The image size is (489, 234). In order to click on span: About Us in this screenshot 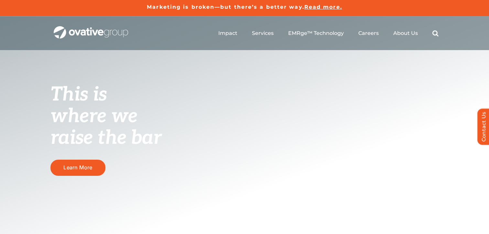, I will do `click(406, 33)`.